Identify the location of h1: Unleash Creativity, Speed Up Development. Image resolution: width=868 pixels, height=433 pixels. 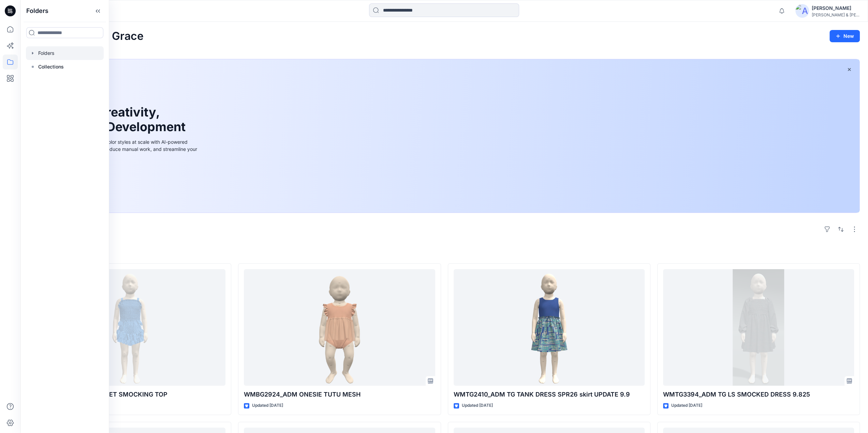
(117, 120).